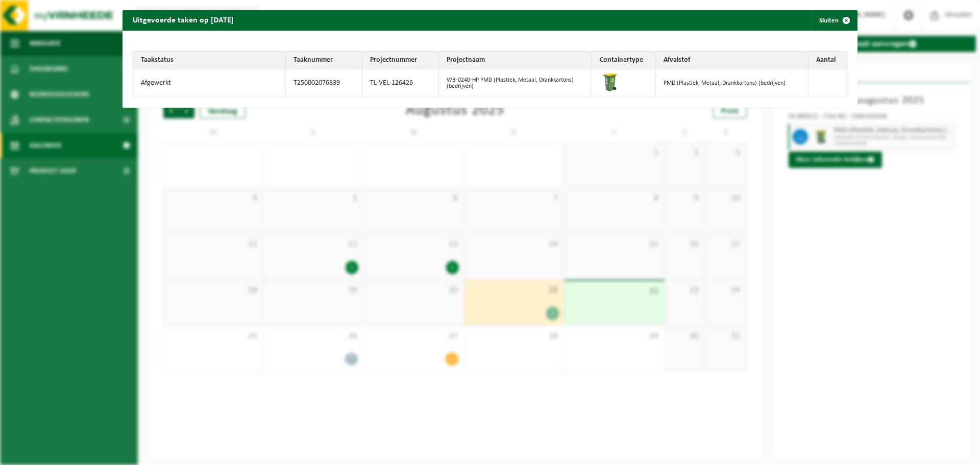 This screenshot has height=465, width=980. What do you see at coordinates (400, 60) in the screenshot?
I see `th: Projectnummer` at bounding box center [400, 60].